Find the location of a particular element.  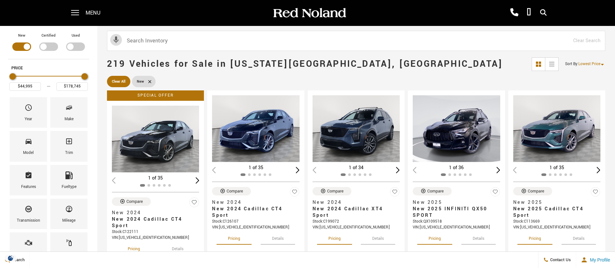

div: Maximum Price is located at coordinates (85, 76).